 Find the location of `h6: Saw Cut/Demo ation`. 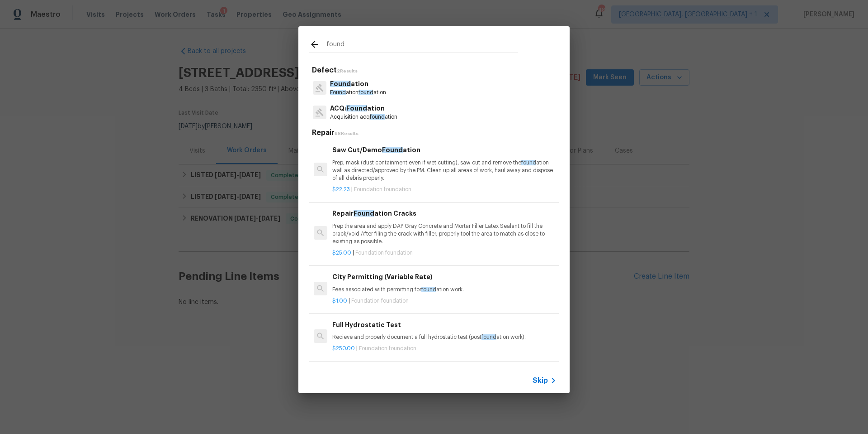

h6: Saw Cut/Demo ation is located at coordinates (445, 149).